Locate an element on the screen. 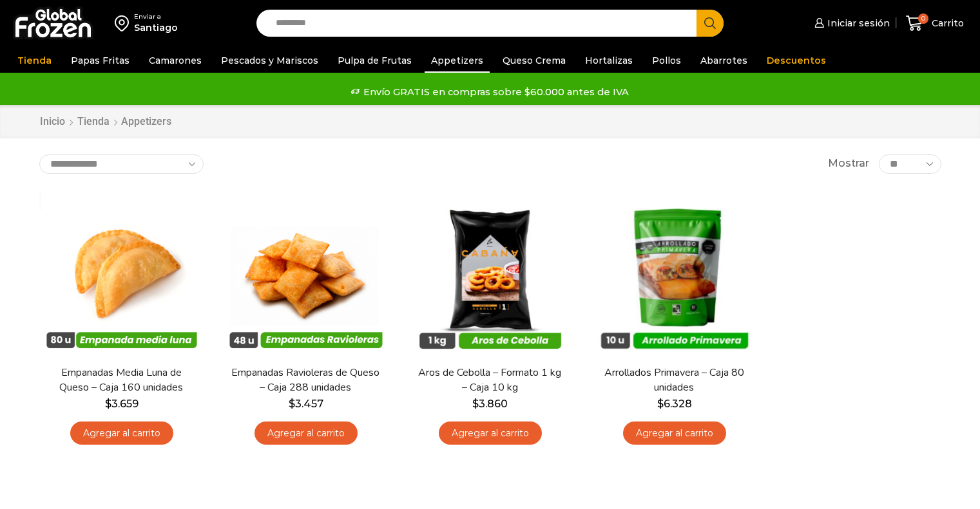 Image resolution: width=980 pixels, height=509 pixels. a: 0 Carrito is located at coordinates (935, 23).